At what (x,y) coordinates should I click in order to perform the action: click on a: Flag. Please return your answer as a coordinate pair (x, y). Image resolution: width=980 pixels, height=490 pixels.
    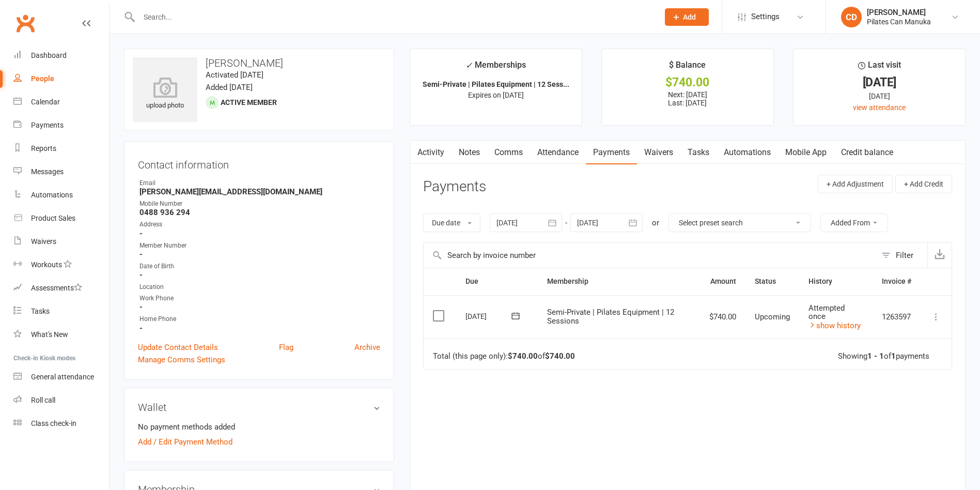
    Looking at the image, I should click on (286, 347).